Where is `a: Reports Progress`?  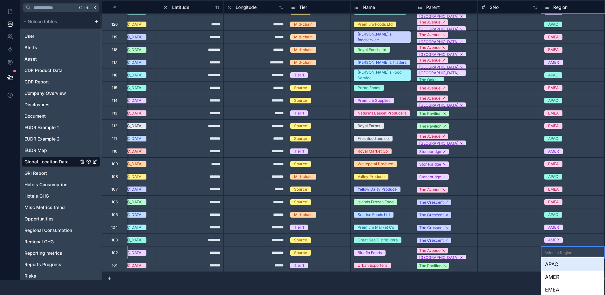
a: Reports Progress is located at coordinates (51, 265).